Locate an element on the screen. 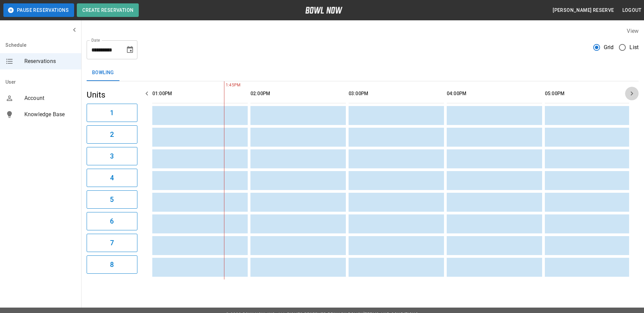  div: inventory tabs is located at coordinates (362, 73).